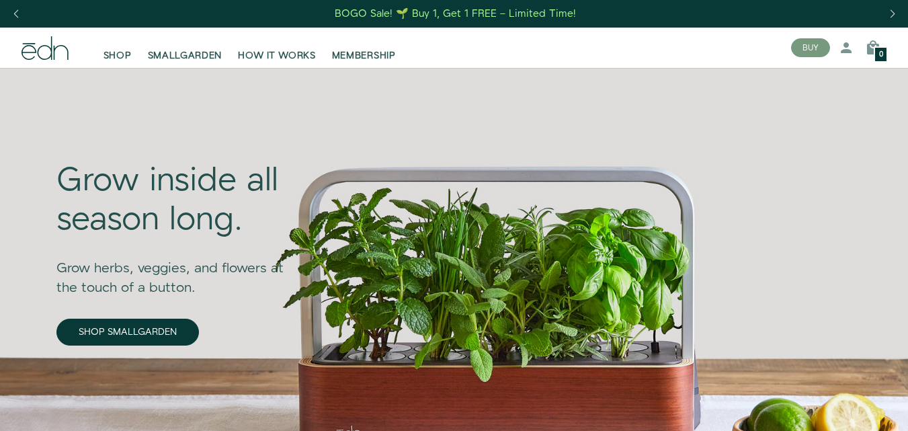 The width and height of the screenshot is (908, 431). Describe the element at coordinates (118, 56) in the screenshot. I see `span: SHOP` at that location.